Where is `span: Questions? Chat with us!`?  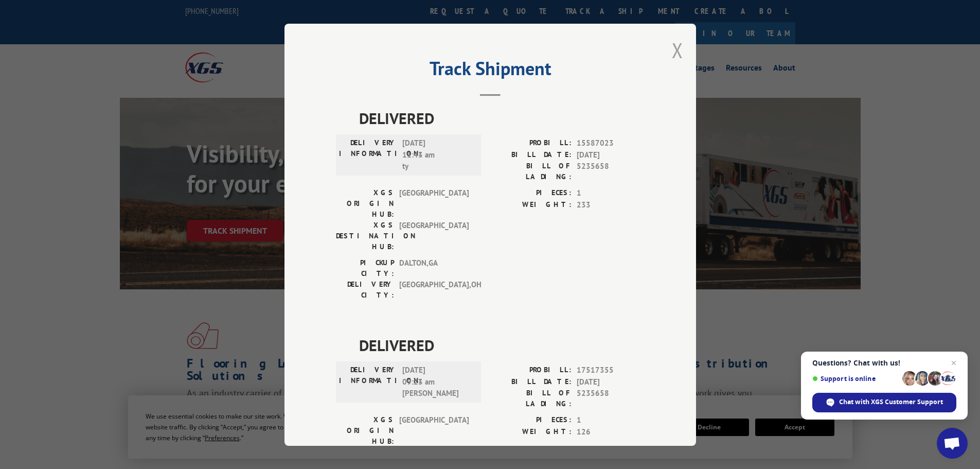 span: Questions? Chat with us! is located at coordinates (885, 363).